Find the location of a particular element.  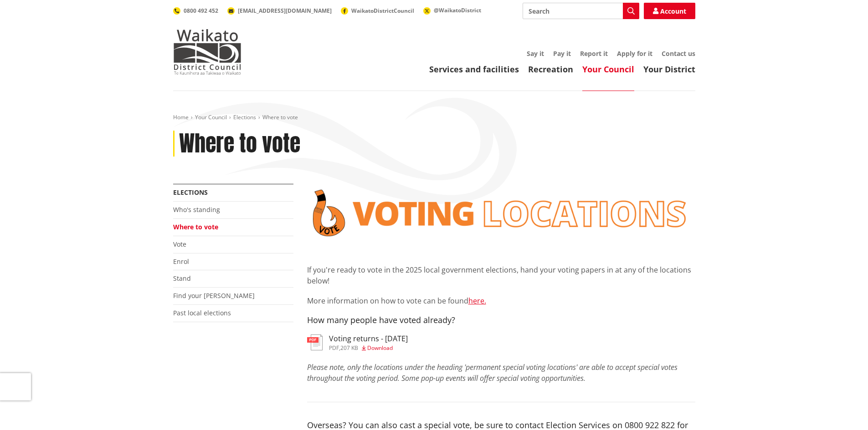

h1: Where to vote is located at coordinates (240, 144).